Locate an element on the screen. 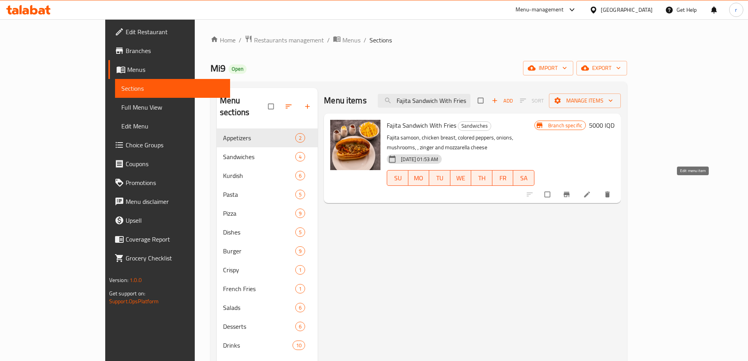 The width and height of the screenshot is (748, 361). button: Add section is located at coordinates (308, 106).